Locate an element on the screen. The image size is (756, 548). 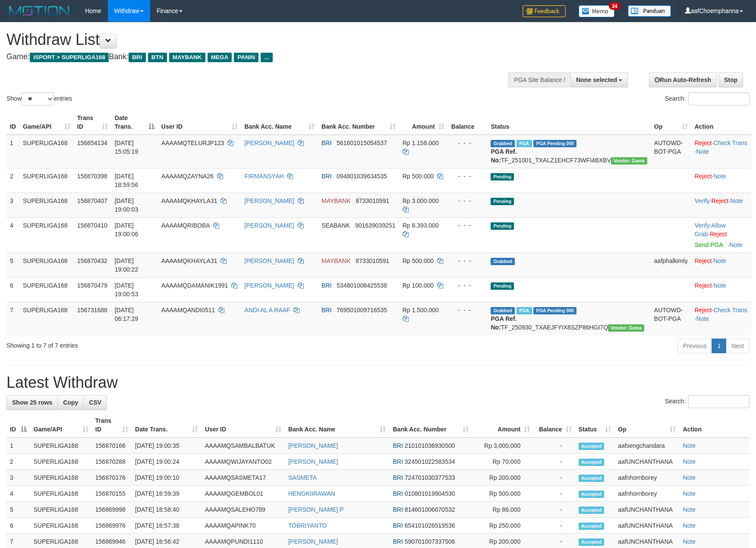
span: Copy 010801019904530 to clipboard is located at coordinates (430, 493).